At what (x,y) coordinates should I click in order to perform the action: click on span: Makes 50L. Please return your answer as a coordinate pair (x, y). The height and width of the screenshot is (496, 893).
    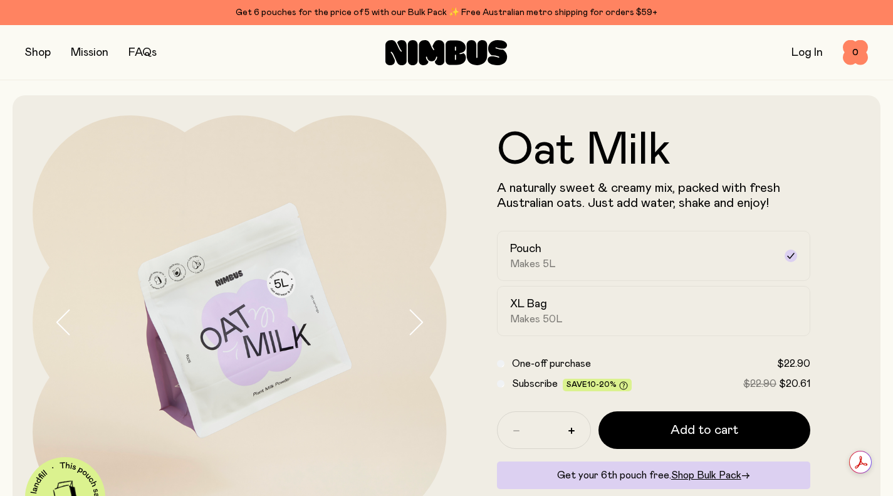
    Looking at the image, I should click on (536, 319).